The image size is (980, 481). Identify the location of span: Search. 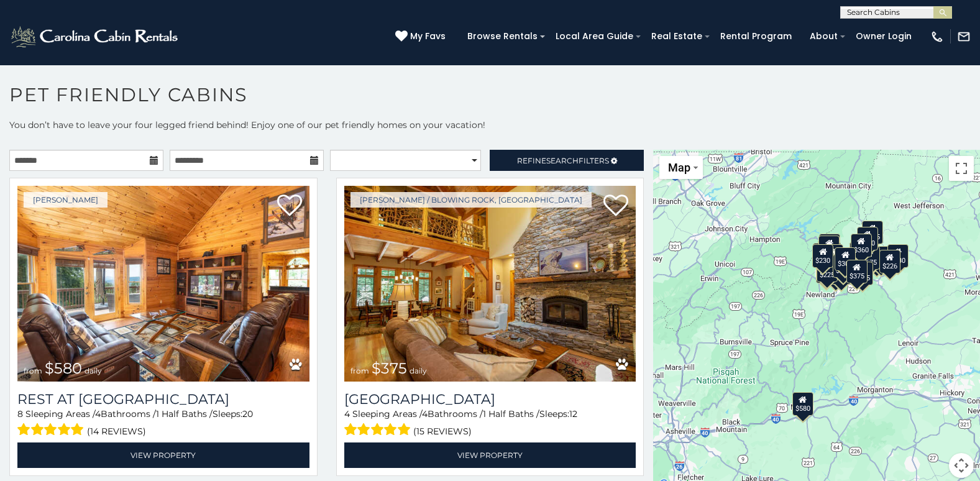
(563, 161).